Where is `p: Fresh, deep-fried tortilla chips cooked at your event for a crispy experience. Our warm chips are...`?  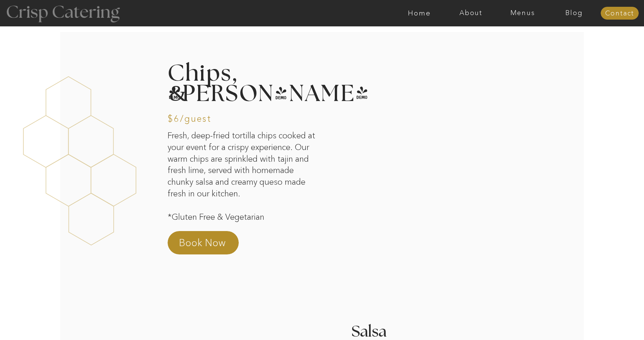
p: Fresh, deep-fried tortilla chips cooked at your event for a crispy experience. Our warm chips are... is located at coordinates (242, 189).